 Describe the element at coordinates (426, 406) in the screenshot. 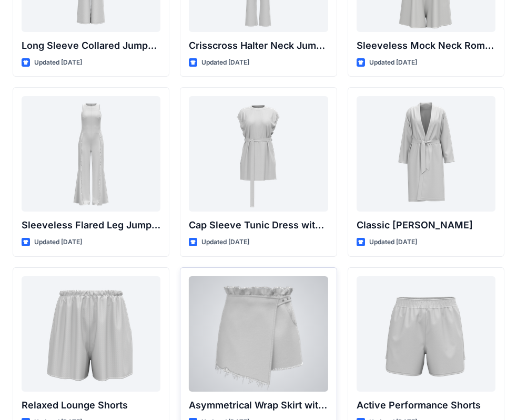

I see `p: Active Performance Shorts` at that location.